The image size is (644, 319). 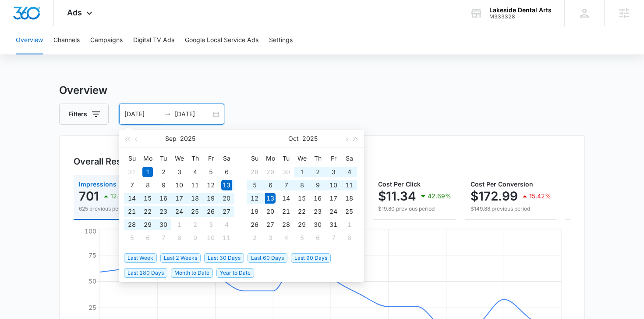 I want to click on th: Fr, so click(x=211, y=158).